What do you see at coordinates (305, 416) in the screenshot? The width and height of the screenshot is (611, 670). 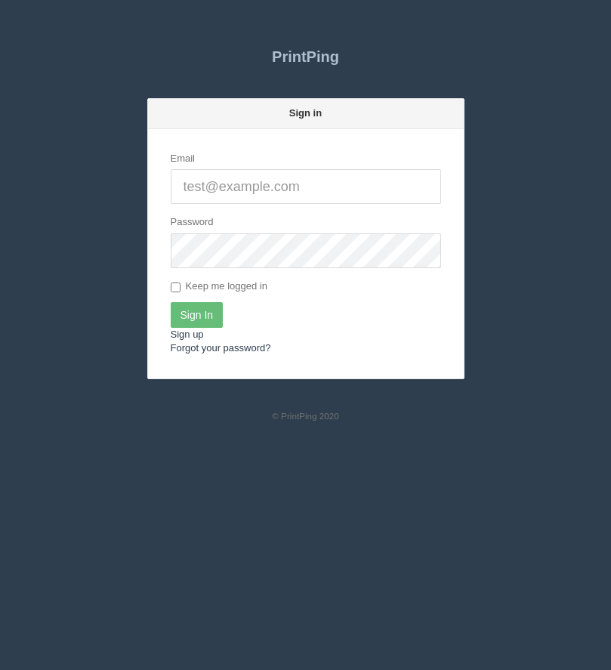 I see `small: © PrintPing 2020` at bounding box center [305, 416].